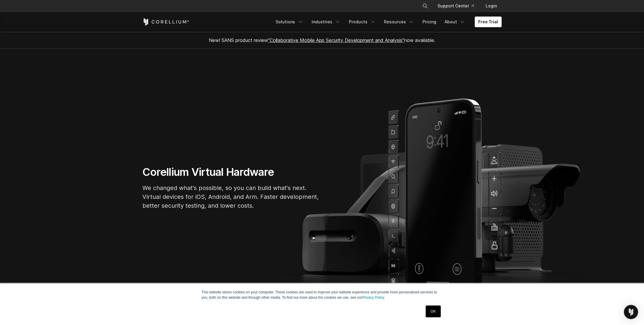 This screenshot has width=644, height=325. Describe the element at coordinates (336, 40) in the screenshot. I see `a: "Collaborative Mobile App Security Development and Analysis"` at that location.